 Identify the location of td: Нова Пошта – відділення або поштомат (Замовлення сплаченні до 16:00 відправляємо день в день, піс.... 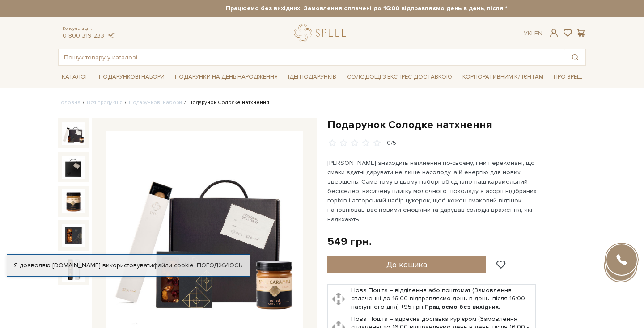
(442, 299).